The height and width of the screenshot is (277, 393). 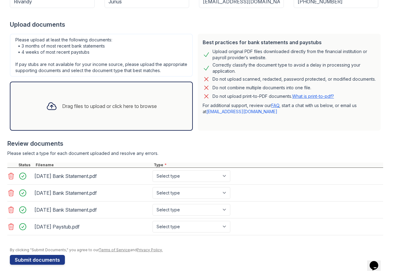 I want to click on div: Correctly classify the document type to avoid a delay in processing your application., so click(x=294, y=68).